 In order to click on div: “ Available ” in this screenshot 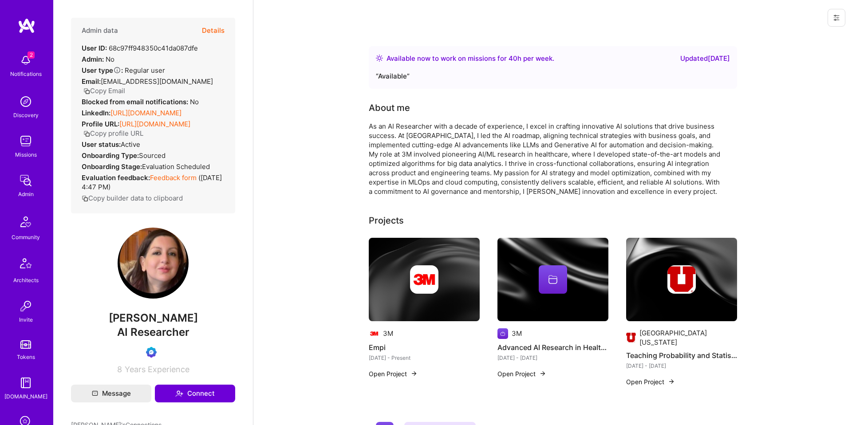, I will do `click(553, 76)`.